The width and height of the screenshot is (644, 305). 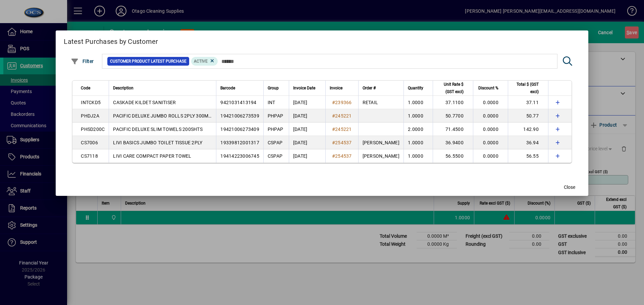 What do you see at coordinates (90, 116) in the screenshot?
I see `span: PHDJ2A` at bounding box center [90, 116].